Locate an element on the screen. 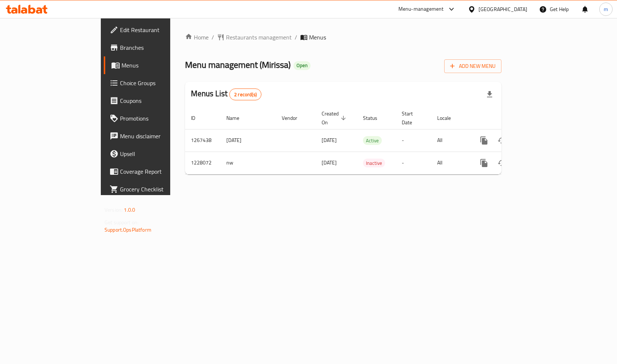  span: Version: is located at coordinates (114, 210).